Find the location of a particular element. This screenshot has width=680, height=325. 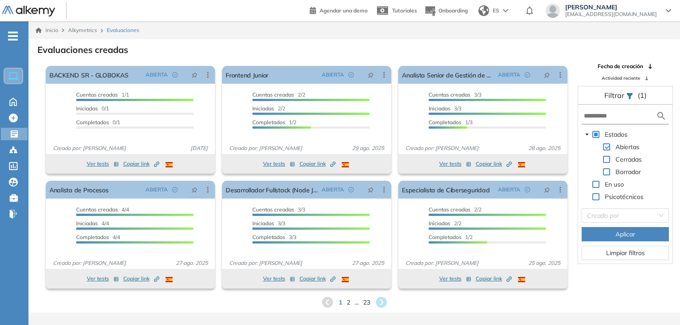

span: En uso is located at coordinates (614, 184).